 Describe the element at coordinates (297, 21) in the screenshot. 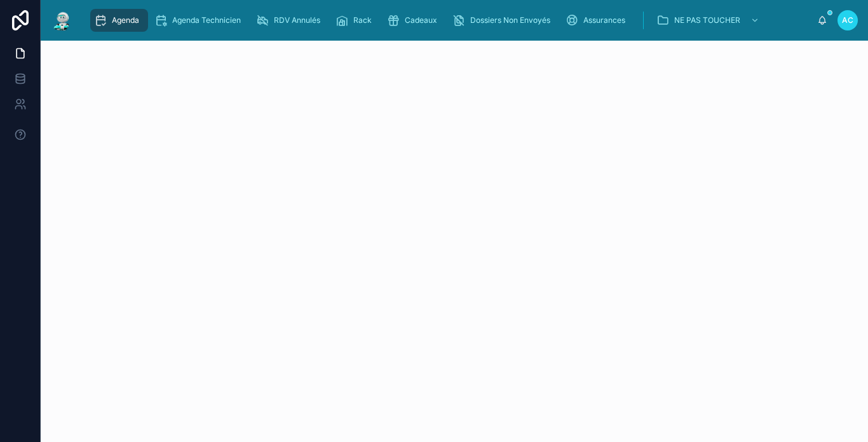

I see `span: RDV Annulés` at that location.